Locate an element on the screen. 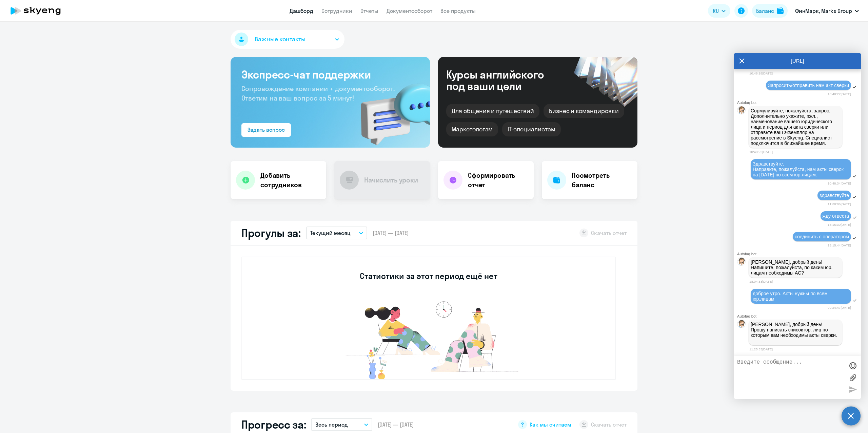 The width and height of the screenshot is (868, 433). p: ФинМарк, Marks Group is located at coordinates (824, 11).